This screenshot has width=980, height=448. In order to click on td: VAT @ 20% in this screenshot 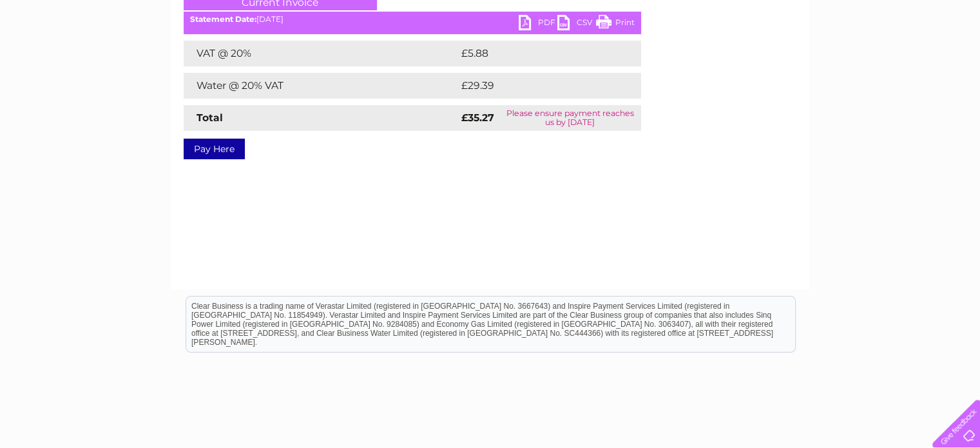, I will do `click(321, 53)`.